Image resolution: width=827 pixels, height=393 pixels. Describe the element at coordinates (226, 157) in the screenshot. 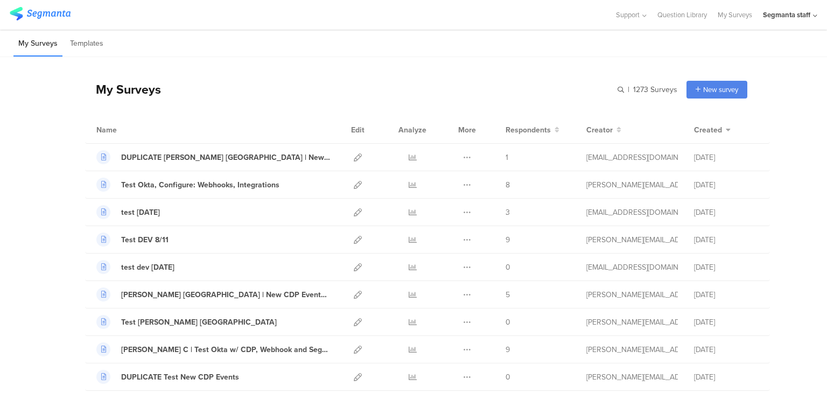

I see `div: DUPLICATE Nevin NC | New CDP Events` at that location.